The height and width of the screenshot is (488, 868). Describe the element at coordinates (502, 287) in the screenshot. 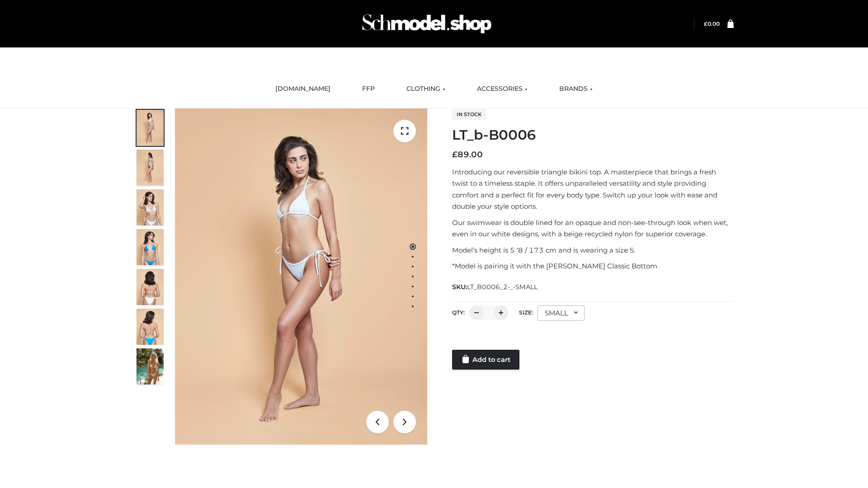

I see `span: LT_B0006_2-_-SMALL` at that location.